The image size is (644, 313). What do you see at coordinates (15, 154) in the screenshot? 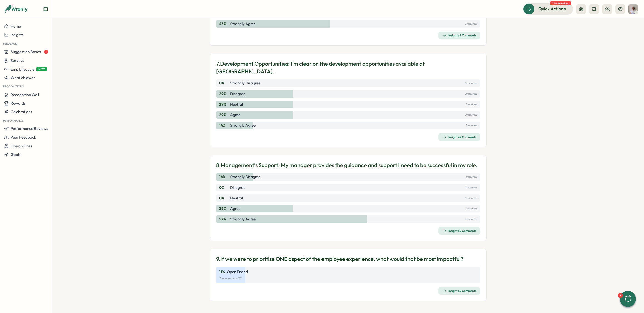
I see `span: Goals` at bounding box center [15, 154].